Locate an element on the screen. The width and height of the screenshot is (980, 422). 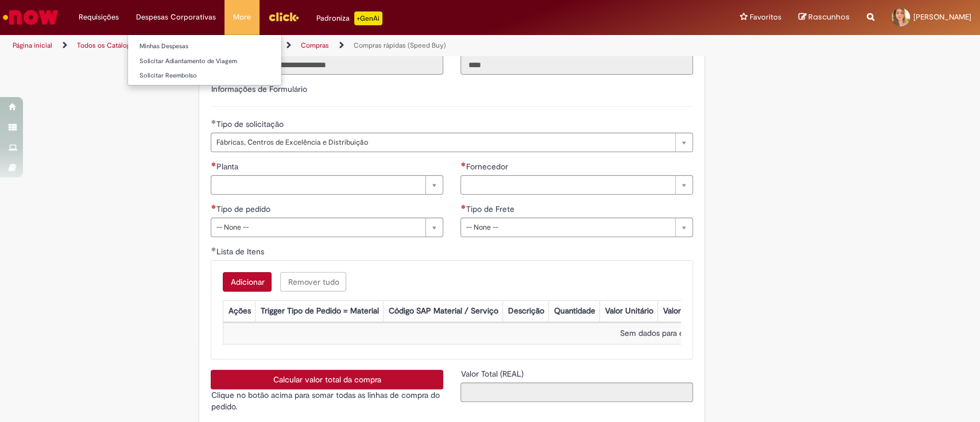
th: Descrição is located at coordinates (526, 311).